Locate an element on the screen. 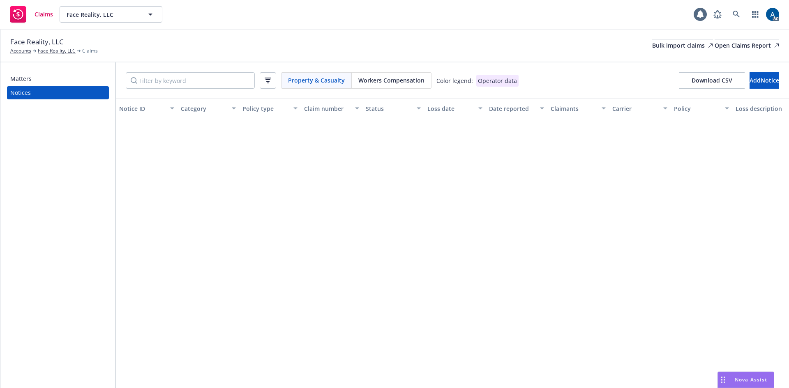 This screenshot has width=789, height=388. img: photo is located at coordinates (773, 14).